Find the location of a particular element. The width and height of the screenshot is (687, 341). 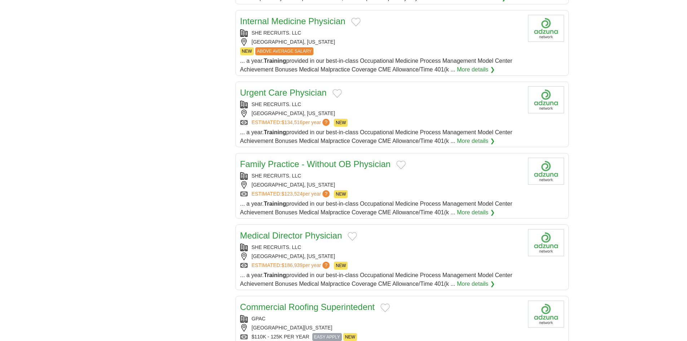

a: Medical Director Physician is located at coordinates (291, 235).